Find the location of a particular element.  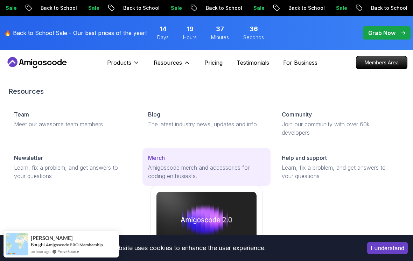

img: provesource social proof notification image is located at coordinates (17, 244).